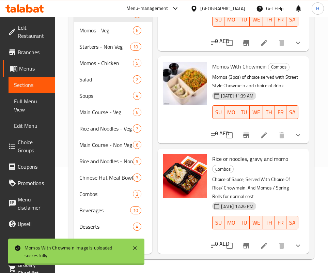 This screenshot has width=328, height=273. I want to click on span: Rice or noodles, gravy and momo, so click(250, 159).